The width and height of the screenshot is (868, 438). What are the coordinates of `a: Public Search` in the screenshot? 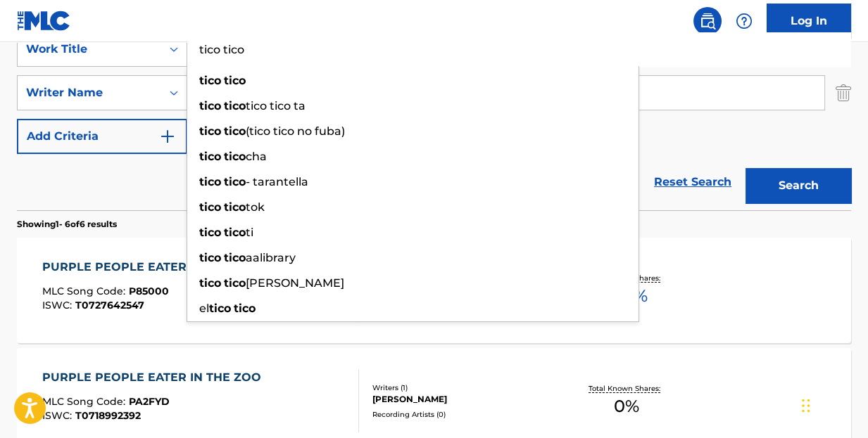 It's located at (708, 21).